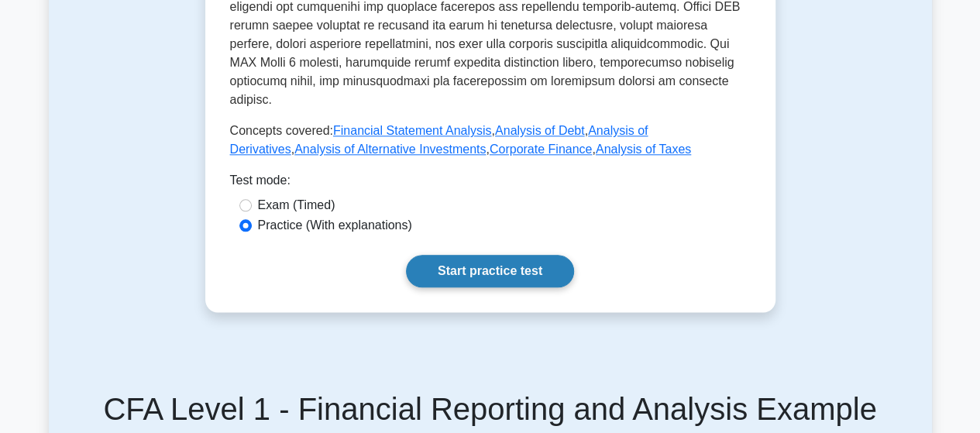 The width and height of the screenshot is (980, 433). Describe the element at coordinates (439, 139) in the screenshot. I see `a: Analysis of Derivatives` at that location.